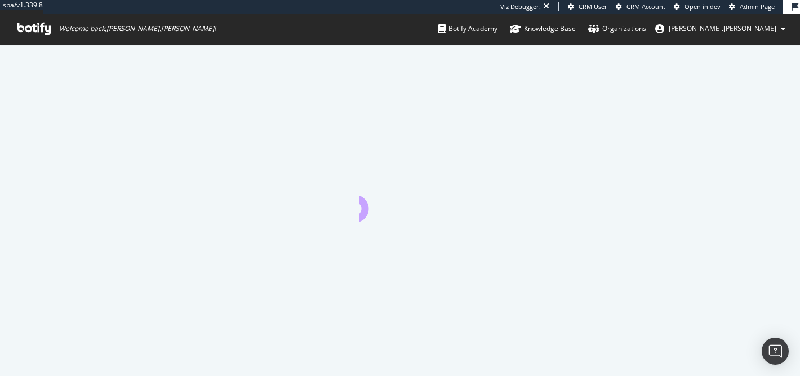 This screenshot has width=800, height=376. Describe the element at coordinates (468, 29) in the screenshot. I see `div: Botify Academy` at that location.